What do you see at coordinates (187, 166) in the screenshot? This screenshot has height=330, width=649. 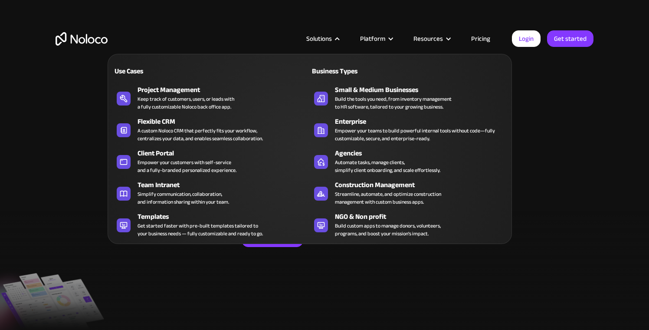 I see `div: Empower your customers with self-service and a fully-branded personalized experience.` at bounding box center [187, 166].